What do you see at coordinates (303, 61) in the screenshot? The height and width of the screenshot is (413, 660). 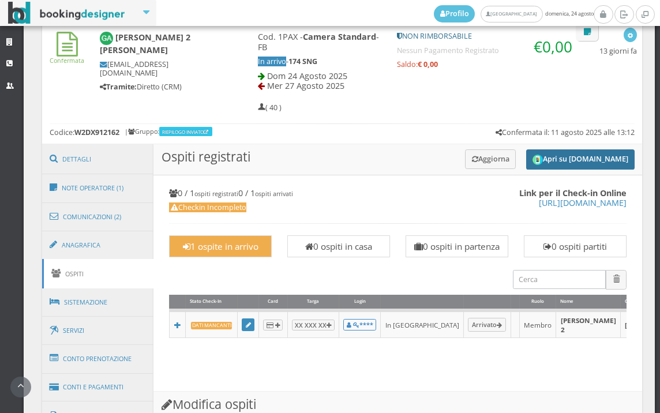 I see `b: 174 SNG` at bounding box center [303, 61].